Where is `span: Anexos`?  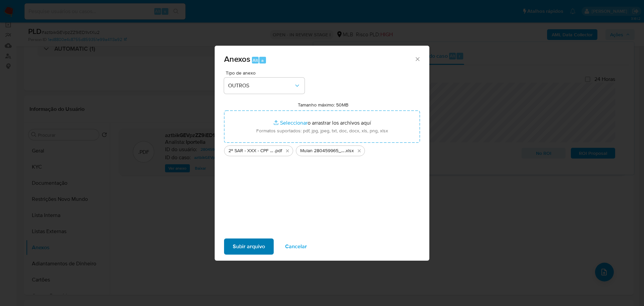 span: Anexos is located at coordinates (237, 59).